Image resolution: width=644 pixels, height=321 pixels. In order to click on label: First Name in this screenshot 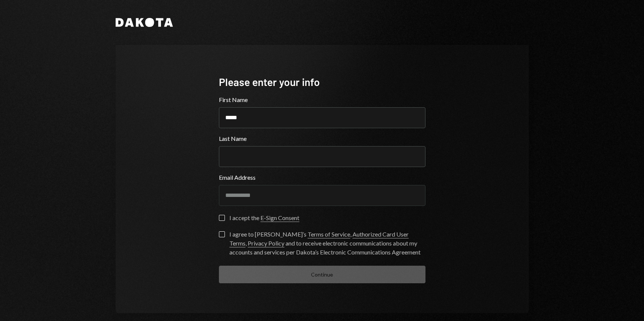, I will do `click(322, 100)`.